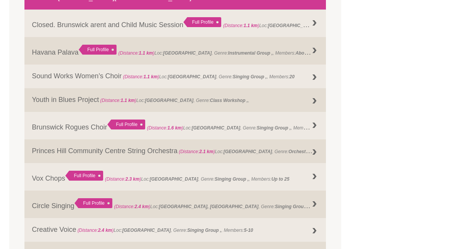  Describe the element at coordinates (174, 128) in the screenshot. I see `strong: 1.6 km` at that location.